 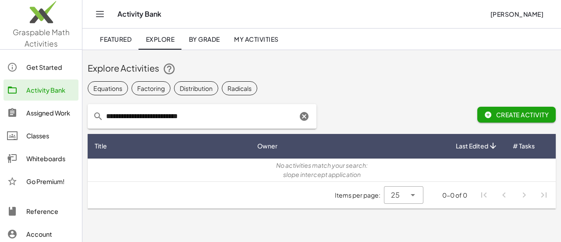 What do you see at coordinates (41, 67) in the screenshot?
I see `a: Get Started` at bounding box center [41, 67].